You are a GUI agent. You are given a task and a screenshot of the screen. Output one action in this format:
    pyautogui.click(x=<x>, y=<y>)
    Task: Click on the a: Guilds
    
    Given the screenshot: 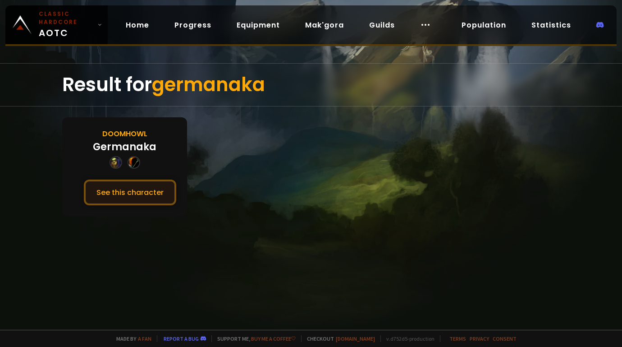 What is the action you would take?
    pyautogui.click(x=382, y=25)
    